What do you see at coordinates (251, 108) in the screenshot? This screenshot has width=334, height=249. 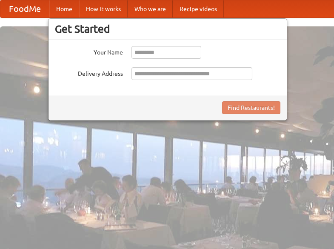 I see `button: Find Restaurants!` at bounding box center [251, 108].